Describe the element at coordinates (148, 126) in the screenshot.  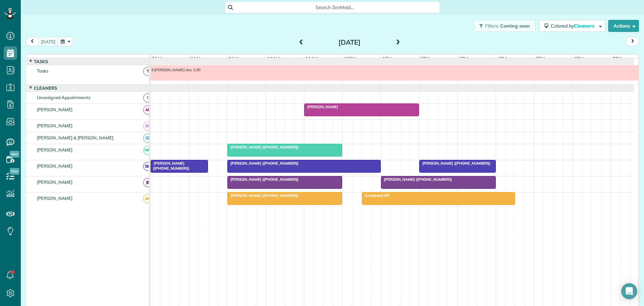
I see `span: BR` at that location.